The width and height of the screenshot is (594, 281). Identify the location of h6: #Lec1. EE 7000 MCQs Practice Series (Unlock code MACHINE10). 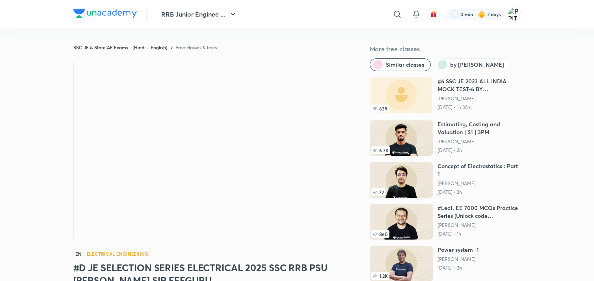
(479, 212).